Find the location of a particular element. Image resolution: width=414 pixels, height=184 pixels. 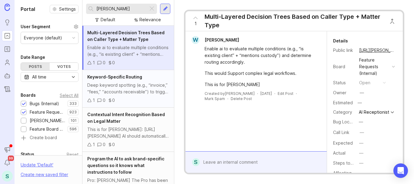

span: Multi-Layered Decision Trees Based on Caller Type + Matter Type is located at coordinates (126, 36).